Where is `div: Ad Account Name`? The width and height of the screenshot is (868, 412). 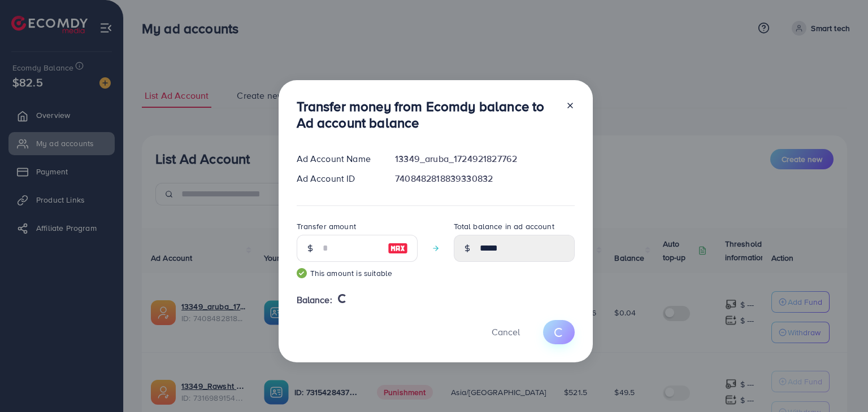 div: Ad Account Name is located at coordinates (336, 159).